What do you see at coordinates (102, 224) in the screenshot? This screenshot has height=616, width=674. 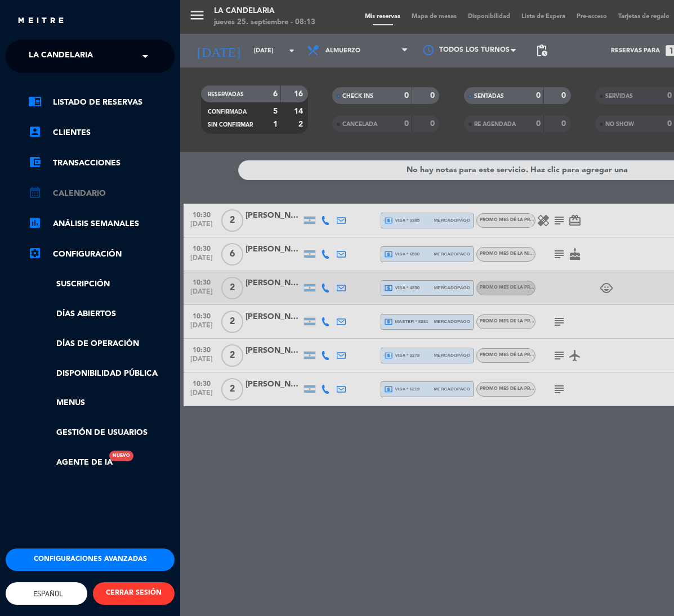 I see `a: assessmentANÁLISIS SEMANALES` at bounding box center [102, 224].